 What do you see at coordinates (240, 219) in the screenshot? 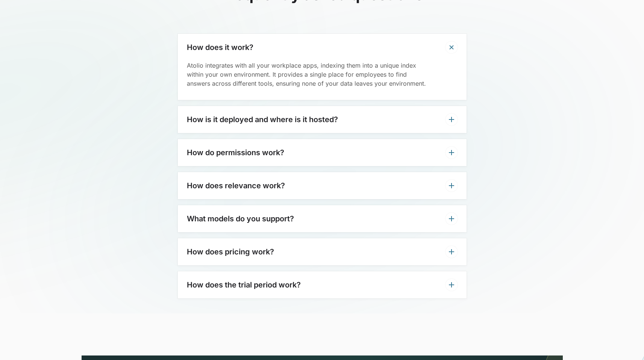
I see `h3: What models do you support?` at bounding box center [240, 219].